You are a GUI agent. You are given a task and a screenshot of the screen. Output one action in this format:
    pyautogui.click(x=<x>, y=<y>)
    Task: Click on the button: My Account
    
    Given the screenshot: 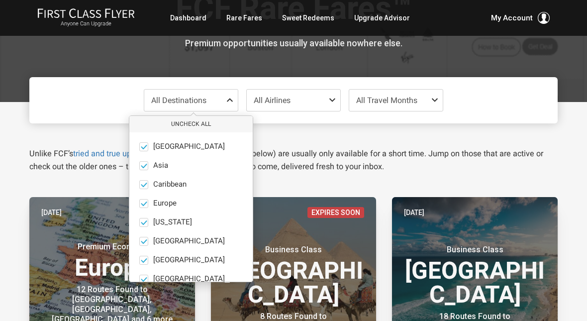 What is the action you would take?
    pyautogui.click(x=521, y=18)
    